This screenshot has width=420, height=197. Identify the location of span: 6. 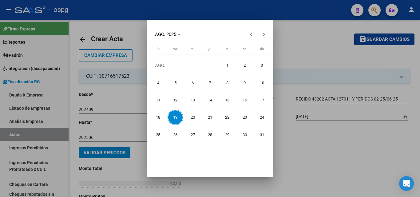
(193, 83).